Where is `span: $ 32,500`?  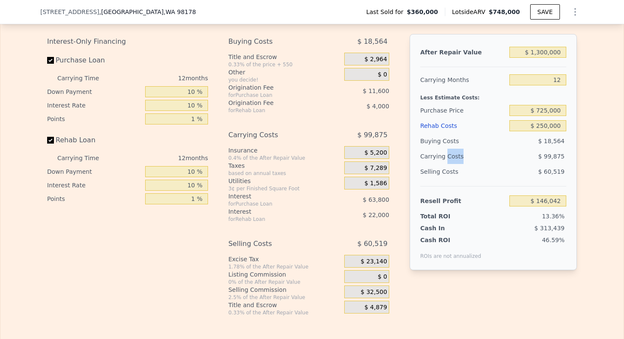
span: $ 32,500 is located at coordinates (374, 292).